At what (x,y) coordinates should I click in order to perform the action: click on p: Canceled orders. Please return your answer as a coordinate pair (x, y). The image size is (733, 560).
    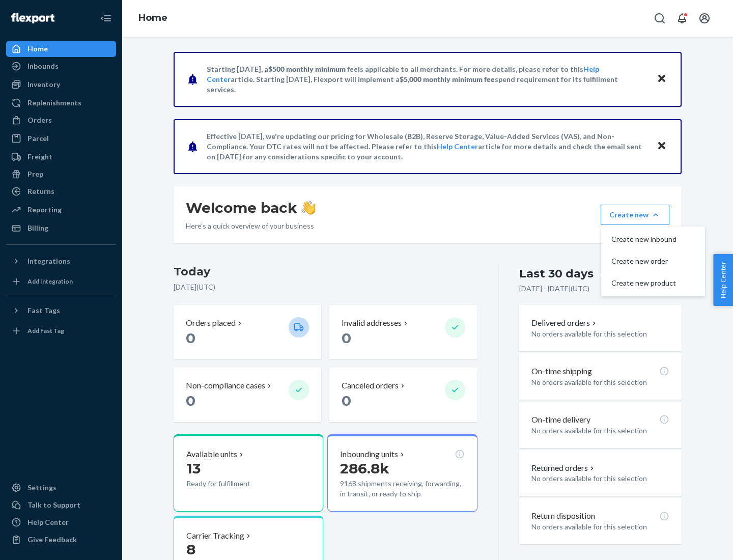
    Looking at the image, I should click on (370, 386).